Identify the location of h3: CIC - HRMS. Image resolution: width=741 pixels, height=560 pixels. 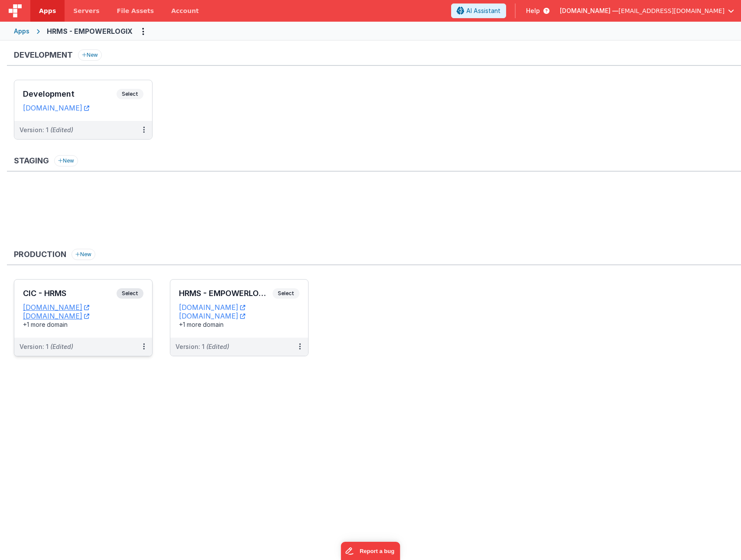
(70, 293).